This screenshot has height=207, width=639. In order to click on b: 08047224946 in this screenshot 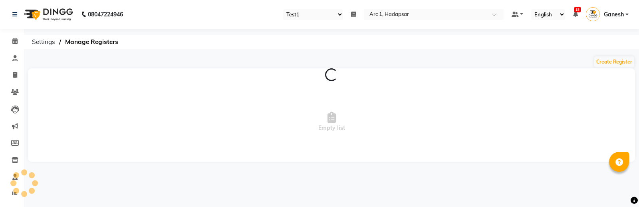, I will do `click(105, 14)`.